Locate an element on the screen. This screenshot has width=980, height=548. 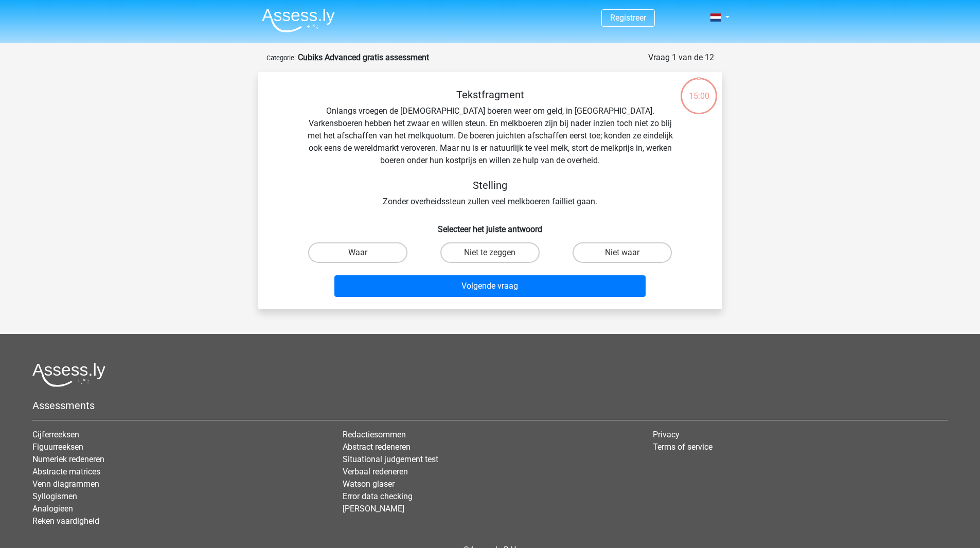
button: Volgende vraag is located at coordinates (490, 286).